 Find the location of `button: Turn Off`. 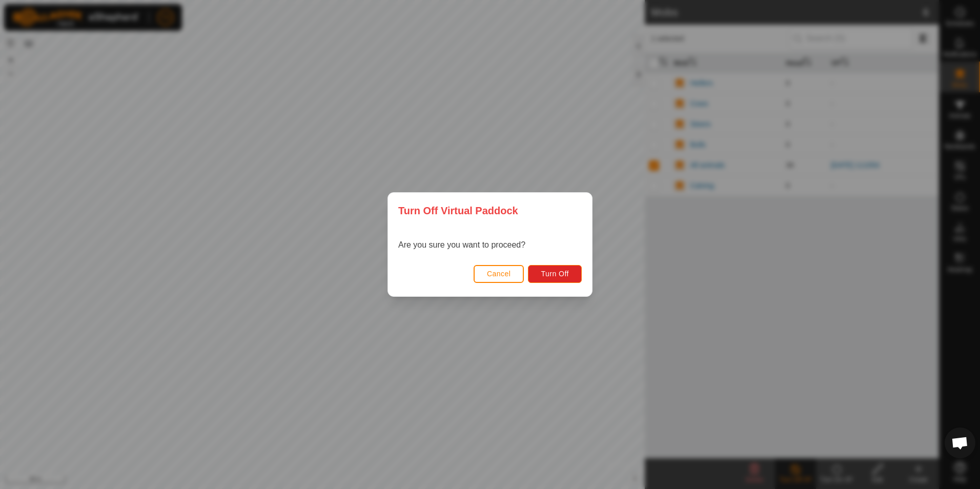

button: Turn Off is located at coordinates (555, 274).